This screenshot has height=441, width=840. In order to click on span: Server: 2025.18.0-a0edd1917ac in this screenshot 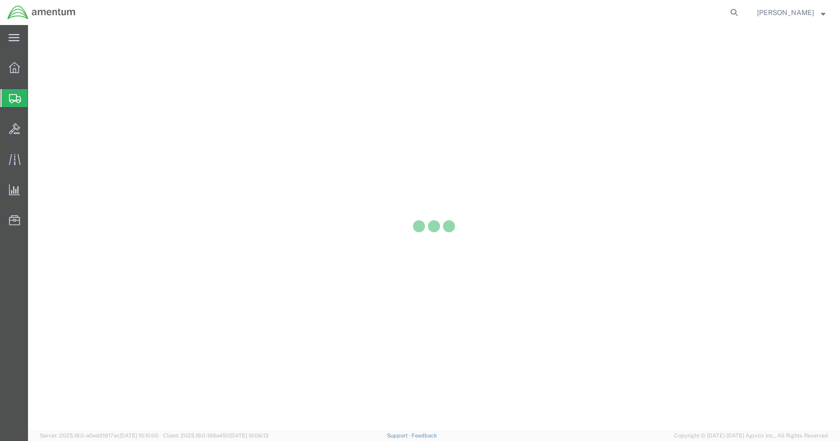, I will do `click(99, 435)`.